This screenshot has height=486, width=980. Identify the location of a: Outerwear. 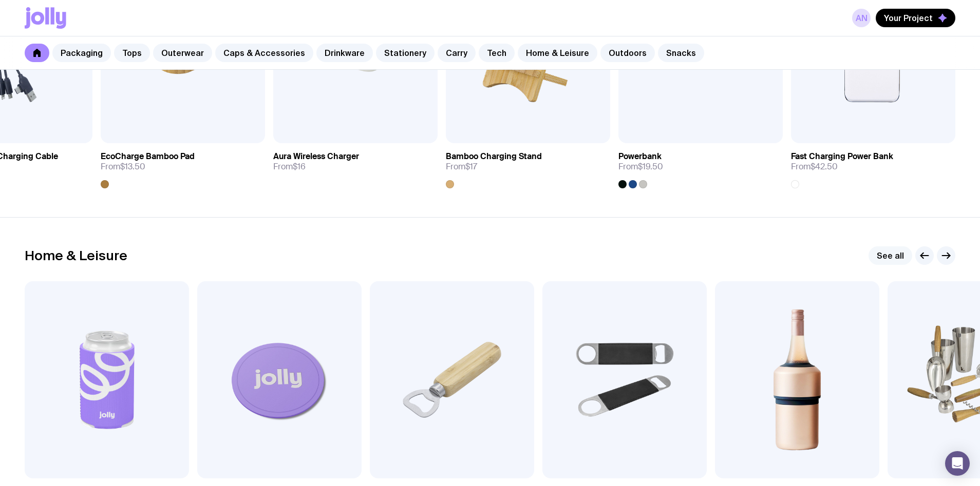
(182, 53).